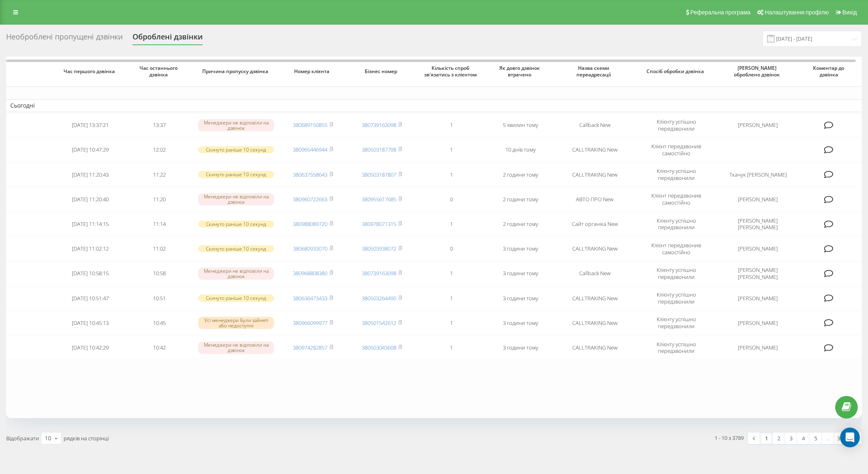 Image resolution: width=868 pixels, height=474 pixels. I want to click on a: 380503187798, so click(379, 150).